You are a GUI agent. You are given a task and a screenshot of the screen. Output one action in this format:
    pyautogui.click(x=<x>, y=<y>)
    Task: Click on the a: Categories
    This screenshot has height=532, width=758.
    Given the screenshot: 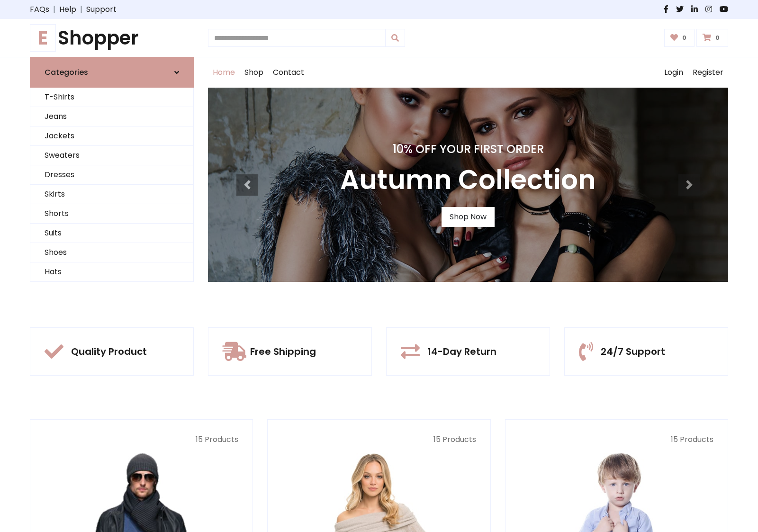 What is the action you would take?
    pyautogui.click(x=112, y=72)
    